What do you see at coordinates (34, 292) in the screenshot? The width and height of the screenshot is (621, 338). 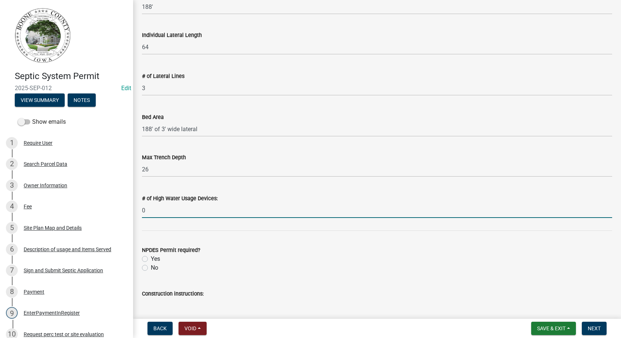 I see `div: Payment` at bounding box center [34, 292].